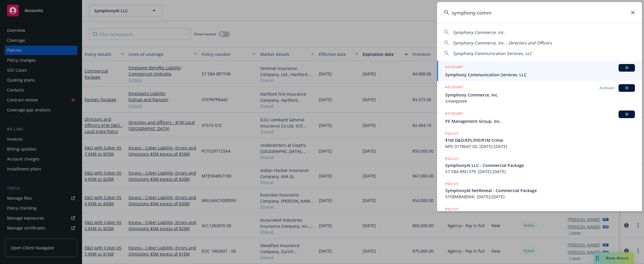  Describe the element at coordinates (503, 43) in the screenshot. I see `span: Symphony Commerce, Inc. - Directors and Officers` at that location.